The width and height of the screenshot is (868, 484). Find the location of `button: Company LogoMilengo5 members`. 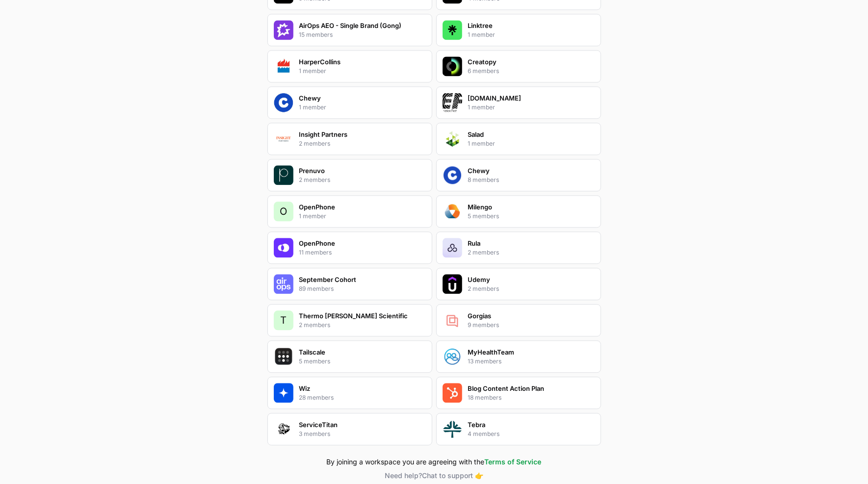

button: Company LogoMilengo5 members is located at coordinates (519, 211).